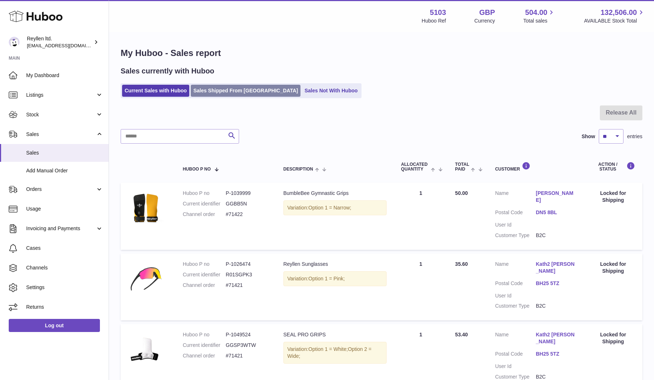 Image resolution: width=654 pixels, height=380 pixels. What do you see at coordinates (247, 193) in the screenshot?
I see `dd: P-1039999` at bounding box center [247, 193].